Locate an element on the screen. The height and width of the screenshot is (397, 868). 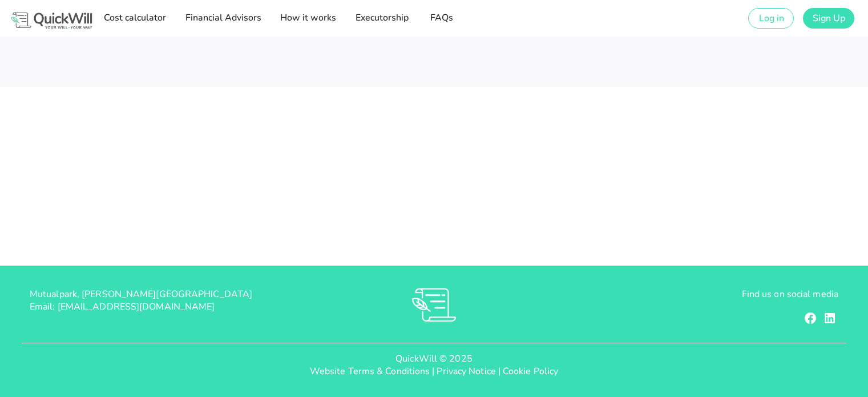
img: RVs0sauIwKhMoGR03FLGkjXSOVwkZRnQsltkF0QxpTsornXsmh1o7vbL94pqF3d8sZvAAAAAElFTkSuQmCC is located at coordinates (434, 305).